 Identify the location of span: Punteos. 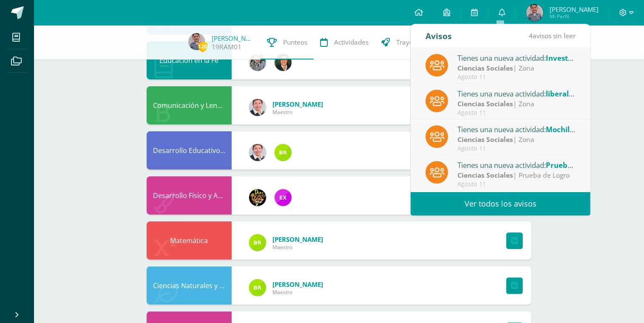
(295, 42).